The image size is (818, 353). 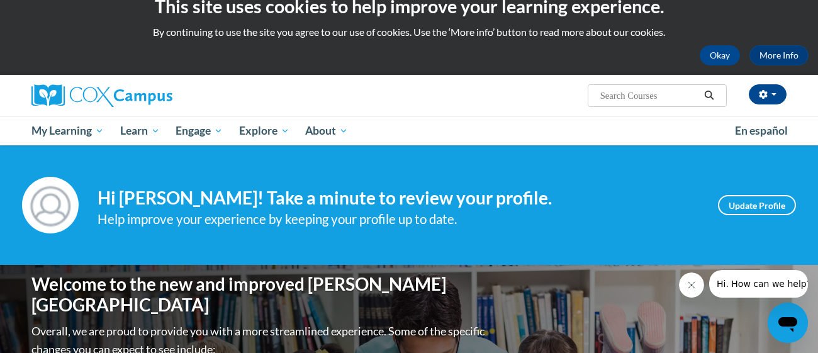 What do you see at coordinates (140, 131) in the screenshot?
I see `span: Learn` at bounding box center [140, 131].